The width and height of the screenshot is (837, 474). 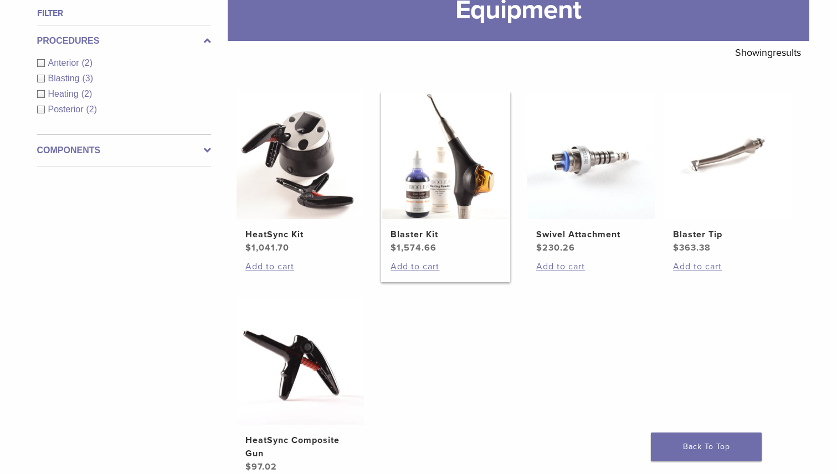 I want to click on h2: HeatSync Kit, so click(x=300, y=235).